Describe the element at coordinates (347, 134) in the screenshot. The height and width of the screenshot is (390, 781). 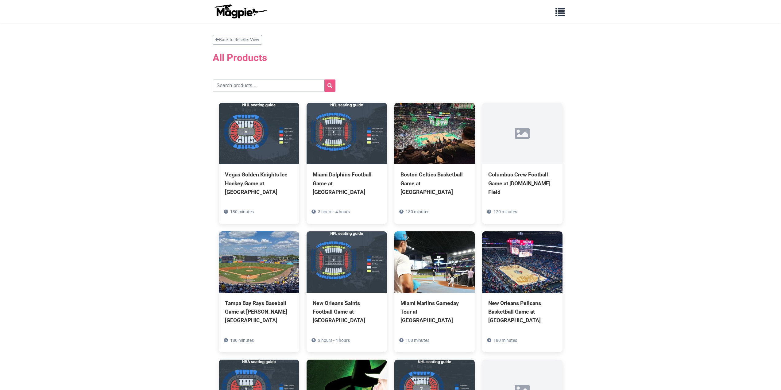
I see `img: Miami Dolphins Football Game at Hard Rock Stadium` at that location.